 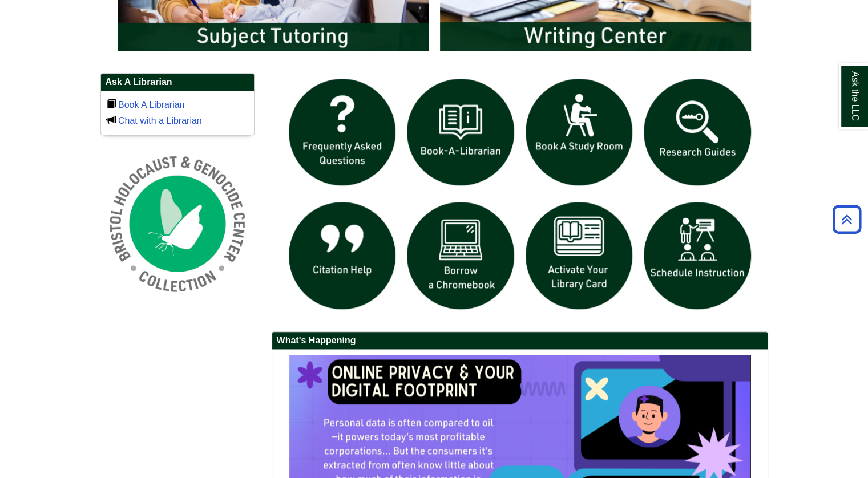 What do you see at coordinates (579, 255) in the screenshot?
I see `img: activate Library Card icon links to form to activate student ID into library card` at bounding box center [579, 255].